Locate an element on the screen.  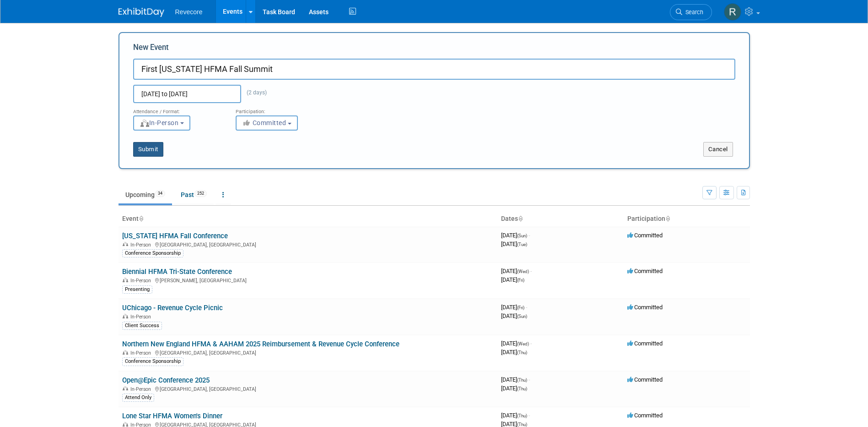
a: Sort by Event Name is located at coordinates (141, 219).